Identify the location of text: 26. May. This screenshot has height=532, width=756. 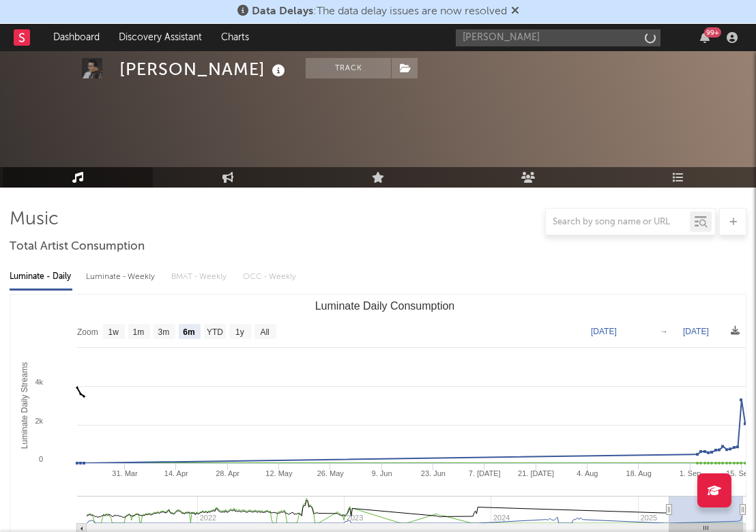
(331, 473).